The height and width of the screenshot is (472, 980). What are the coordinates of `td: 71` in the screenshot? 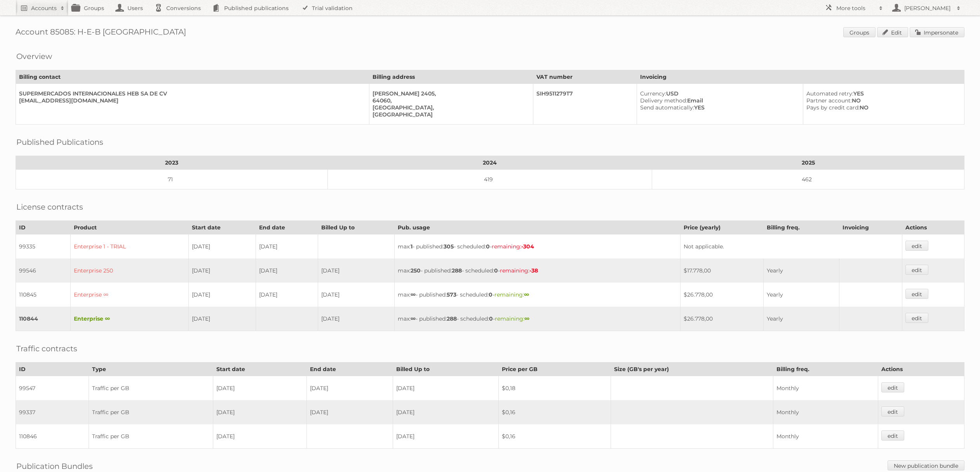 It's located at (172, 179).